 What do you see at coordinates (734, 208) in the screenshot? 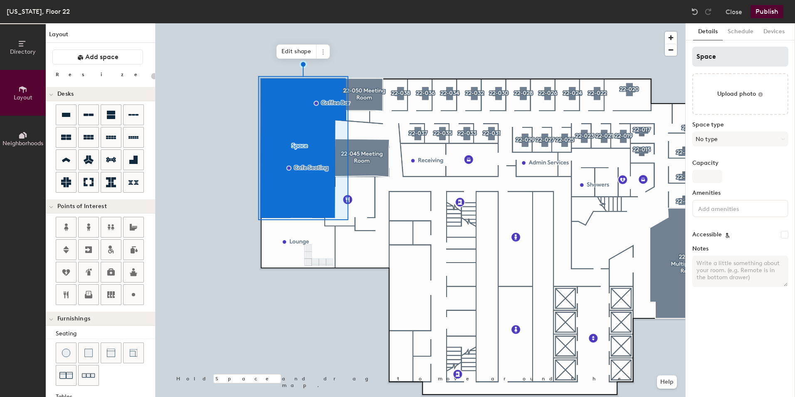
I see `input: Add amenities` at bounding box center [734, 208].